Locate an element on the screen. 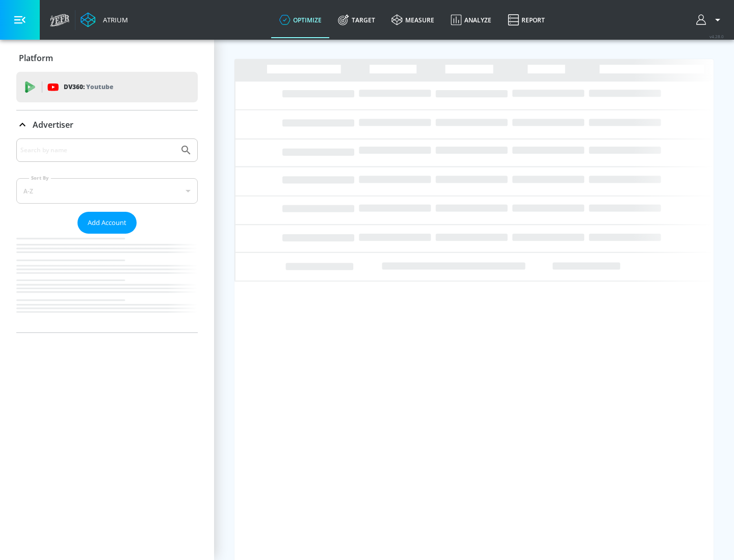 The height and width of the screenshot is (560, 734). a: Target is located at coordinates (357, 20).